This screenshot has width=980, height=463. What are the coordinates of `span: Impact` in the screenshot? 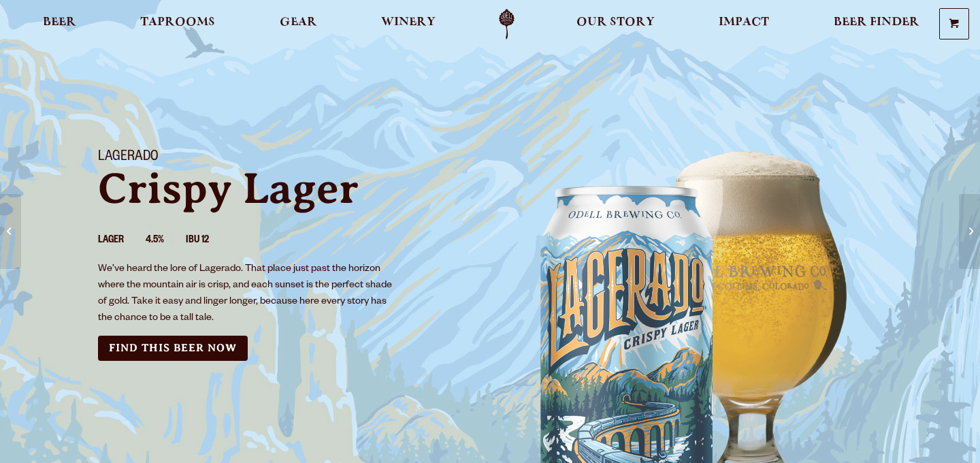 It's located at (744, 23).